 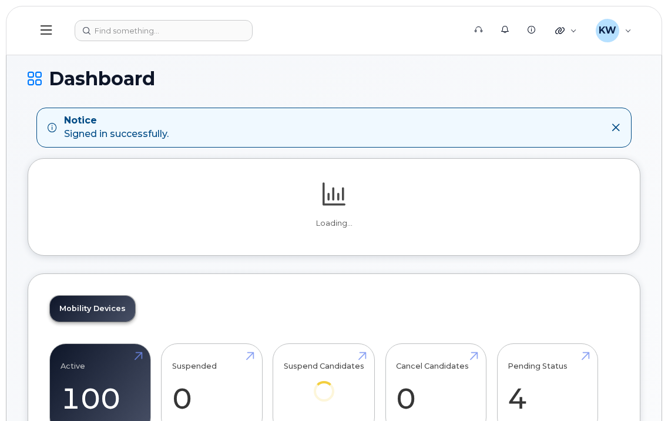 What do you see at coordinates (324, 383) in the screenshot?
I see `a: Suspend Candidates` at bounding box center [324, 383].